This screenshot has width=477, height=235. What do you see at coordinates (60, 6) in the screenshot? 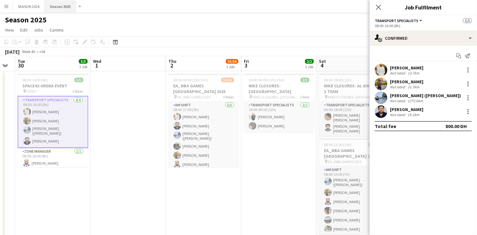
I see `button: Season 2025` at bounding box center [60, 6].